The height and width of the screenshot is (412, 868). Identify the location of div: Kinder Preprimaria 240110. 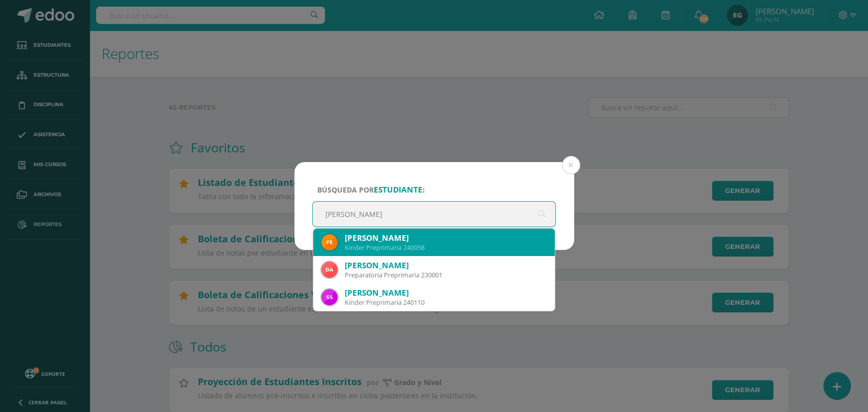
(446, 303).